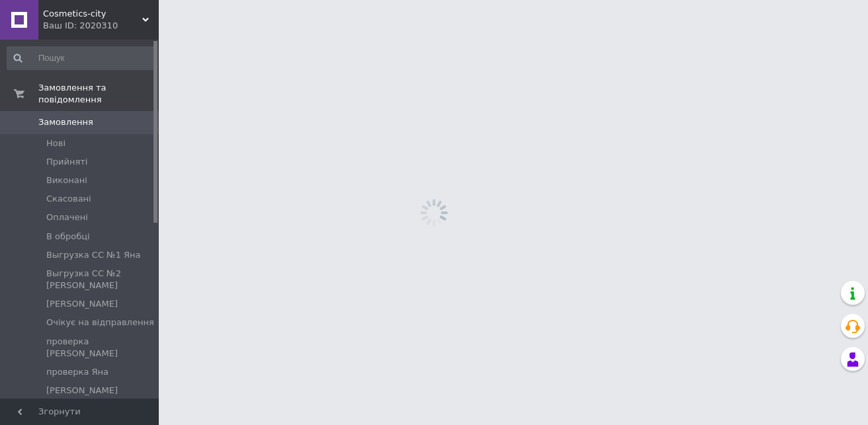 The image size is (868, 425). I want to click on span: проверка Яна, so click(77, 372).